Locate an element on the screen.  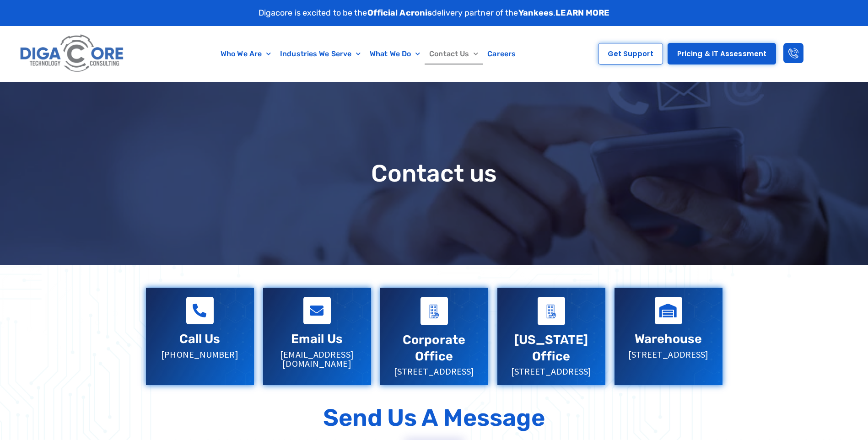
a: Virginia Office is located at coordinates (551, 312).